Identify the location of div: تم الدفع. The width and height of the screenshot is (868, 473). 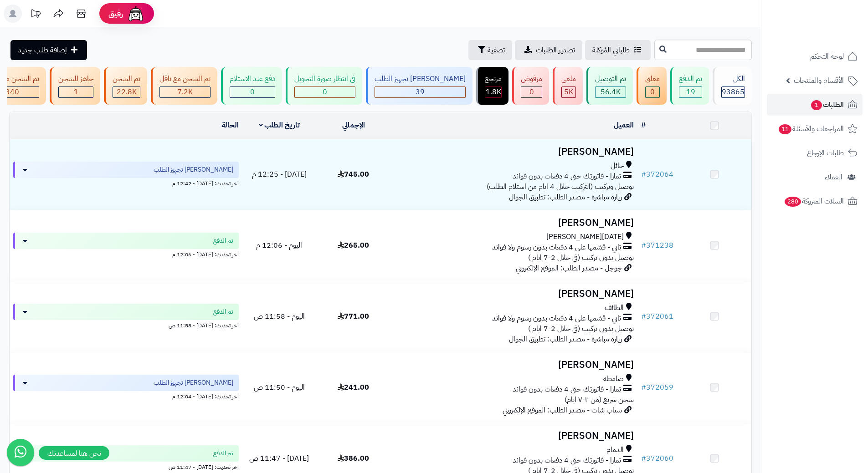
(690, 79).